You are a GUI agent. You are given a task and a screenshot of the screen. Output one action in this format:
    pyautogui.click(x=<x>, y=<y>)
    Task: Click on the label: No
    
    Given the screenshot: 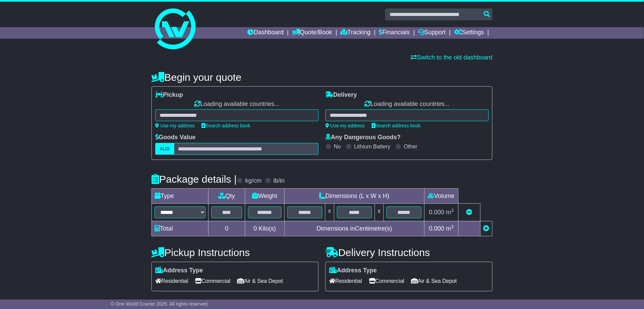 What is the action you would take?
    pyautogui.click(x=338, y=146)
    